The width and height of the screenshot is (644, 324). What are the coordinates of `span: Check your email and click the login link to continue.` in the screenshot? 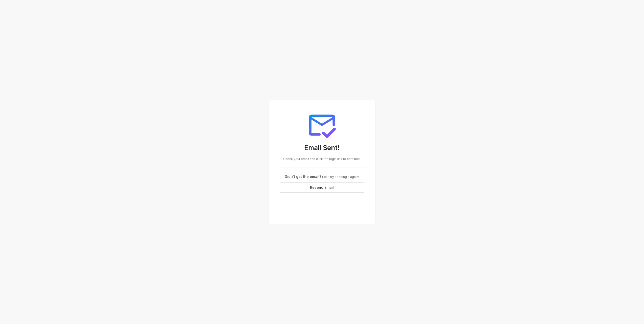 It's located at (322, 159).